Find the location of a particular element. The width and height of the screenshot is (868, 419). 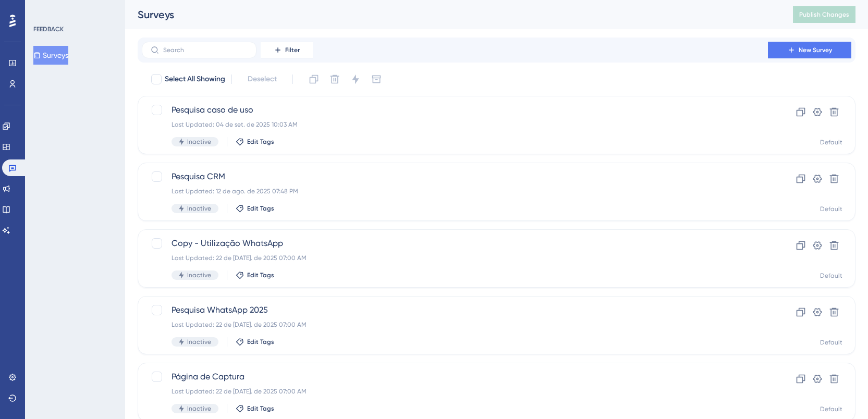

span: Pesquisa CRM is located at coordinates (455, 177).